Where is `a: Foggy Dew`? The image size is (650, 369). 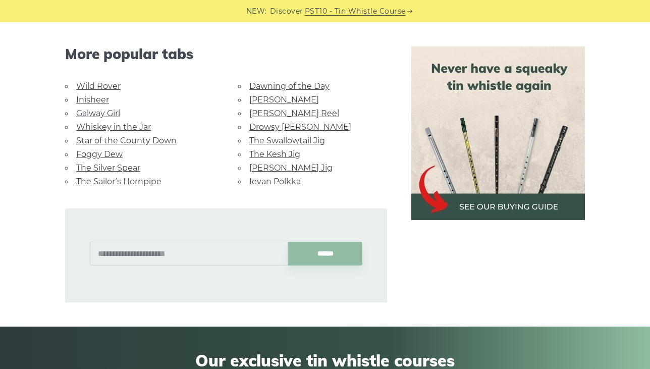 a: Foggy Dew is located at coordinates (99, 154).